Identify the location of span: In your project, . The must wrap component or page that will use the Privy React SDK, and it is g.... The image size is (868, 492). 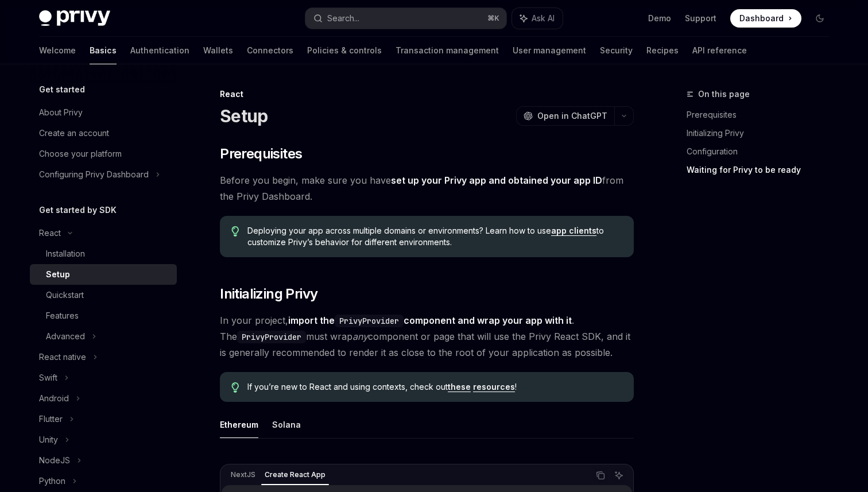
(426, 336).